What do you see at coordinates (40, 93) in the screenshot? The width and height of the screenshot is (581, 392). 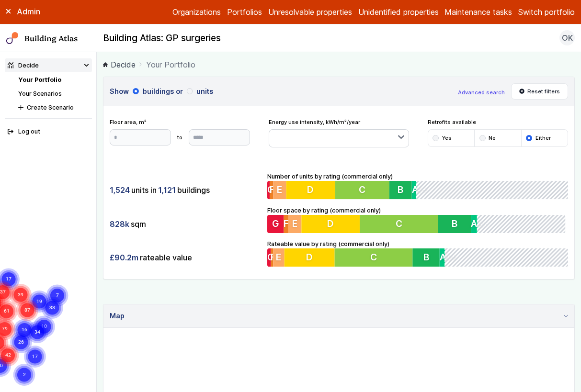 I see `a: Your Scenarios` at bounding box center [40, 93].